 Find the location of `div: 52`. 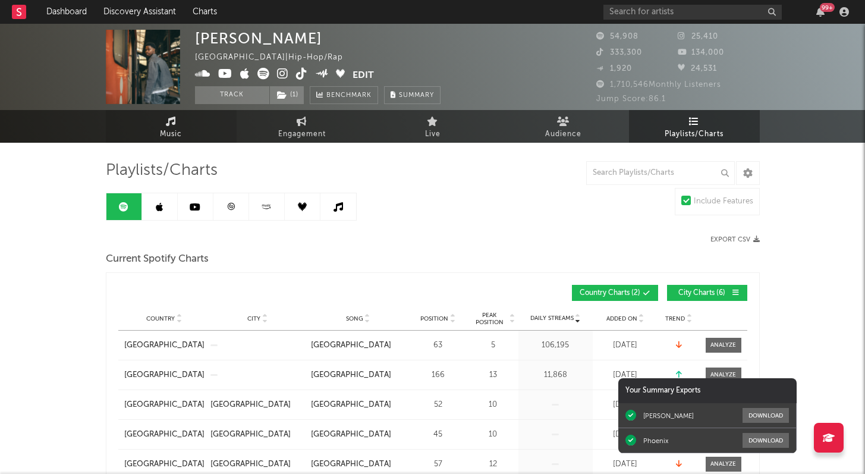

div: 52 is located at coordinates (438, 405).